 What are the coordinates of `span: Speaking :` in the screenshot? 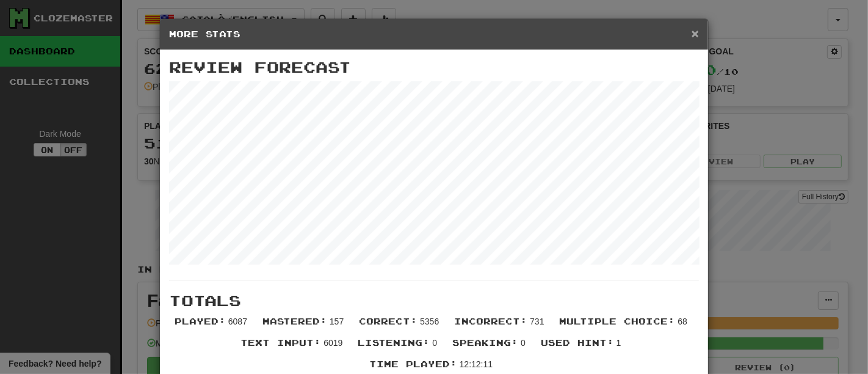 It's located at (485, 342).